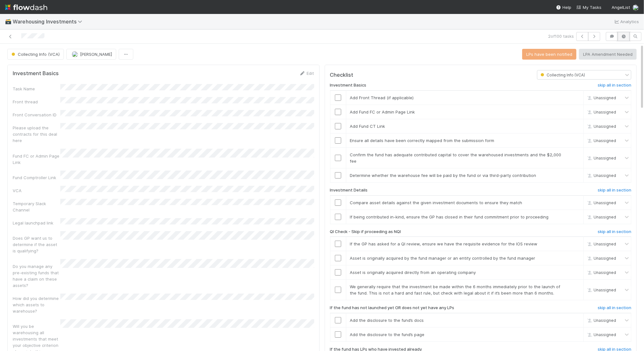 This screenshot has height=351, width=644. What do you see at coordinates (348, 85) in the screenshot?
I see `h6: Investment Basics` at bounding box center [348, 85].